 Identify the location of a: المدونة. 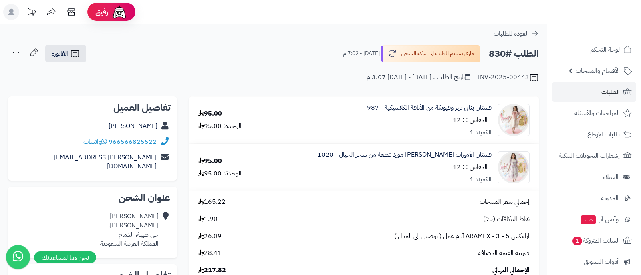
(594, 198).